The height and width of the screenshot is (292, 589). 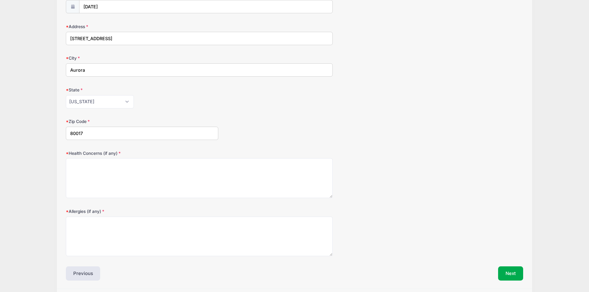 What do you see at coordinates (142, 212) in the screenshot?
I see `label: Allergies (if any)` at bounding box center [142, 212].